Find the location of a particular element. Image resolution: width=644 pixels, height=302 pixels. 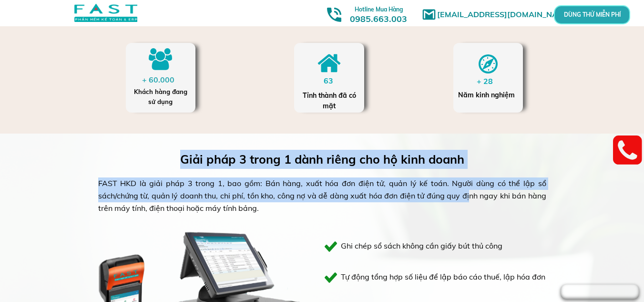

div: + 60.000 is located at coordinates (161, 80).